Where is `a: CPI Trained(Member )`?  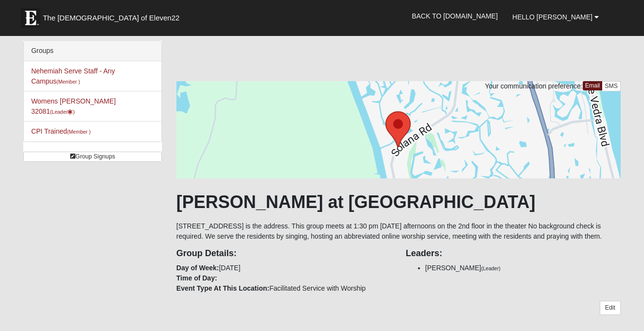
a: CPI Trained(Member ) is located at coordinates (61, 132).